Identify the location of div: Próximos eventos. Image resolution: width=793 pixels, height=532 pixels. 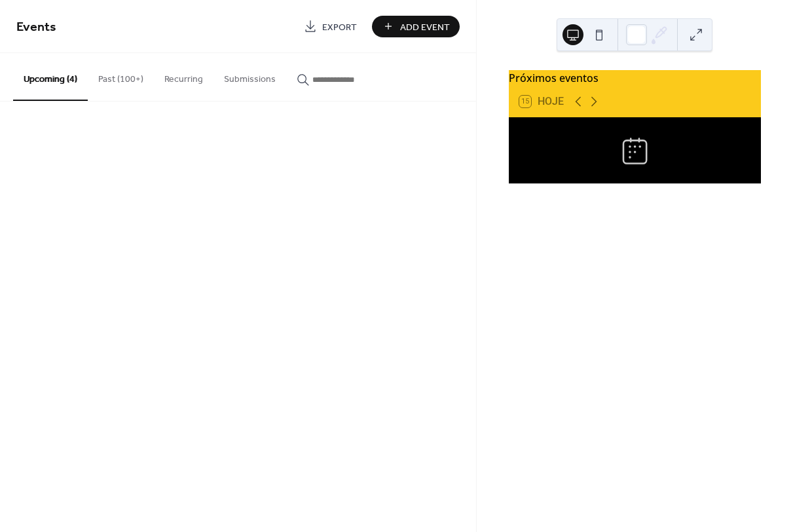
(635, 78).